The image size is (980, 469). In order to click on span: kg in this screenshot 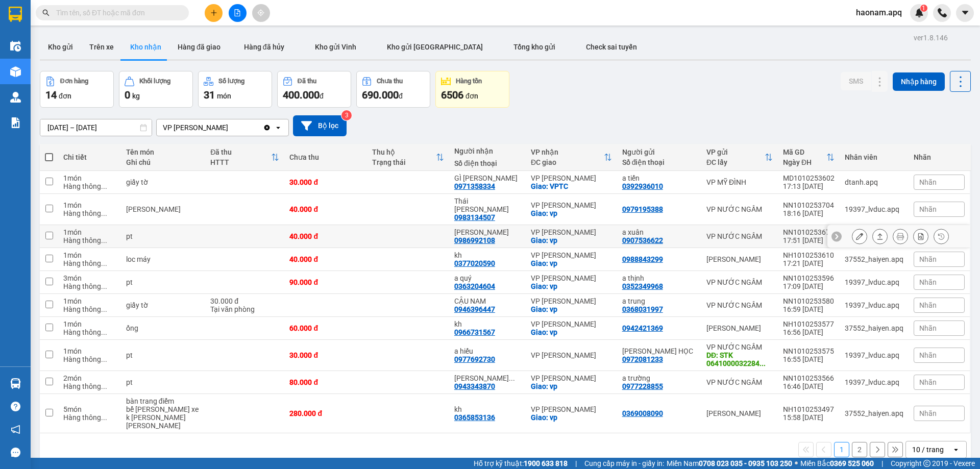, I will do `click(136, 96)`.